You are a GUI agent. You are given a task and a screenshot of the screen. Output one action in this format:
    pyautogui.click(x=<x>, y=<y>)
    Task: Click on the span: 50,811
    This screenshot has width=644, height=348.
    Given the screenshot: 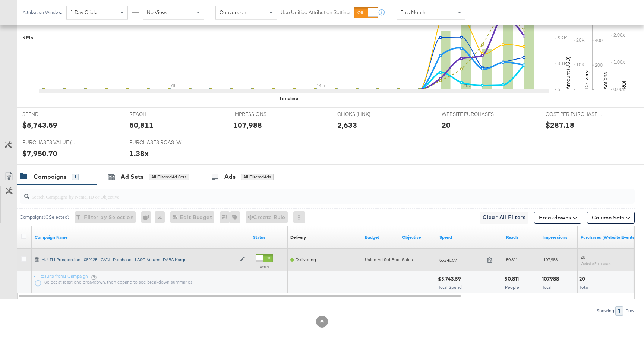 What is the action you would take?
    pyautogui.click(x=512, y=259)
    